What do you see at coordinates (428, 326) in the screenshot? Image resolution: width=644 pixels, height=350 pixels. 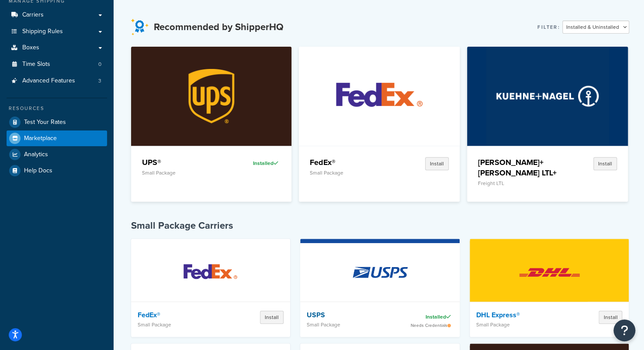 I see `div: Needs Credentials` at bounding box center [428, 326].